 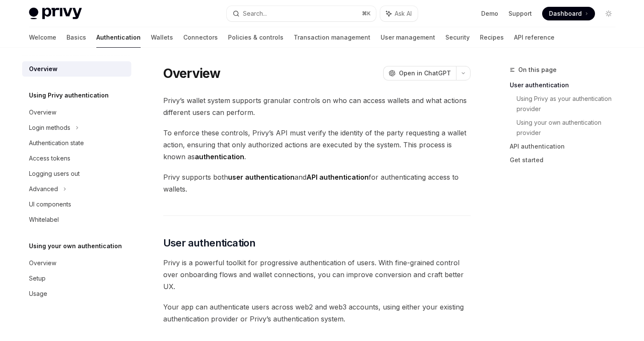 I want to click on h5: Using Privy authentication, so click(x=68, y=95).